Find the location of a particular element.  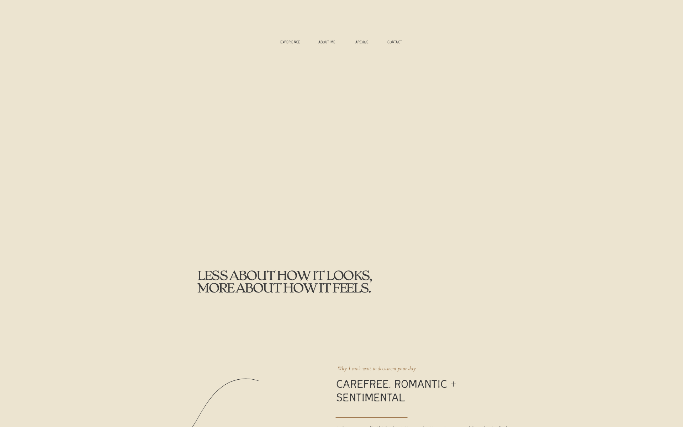

h3: ABOUT ME is located at coordinates (327, 43).